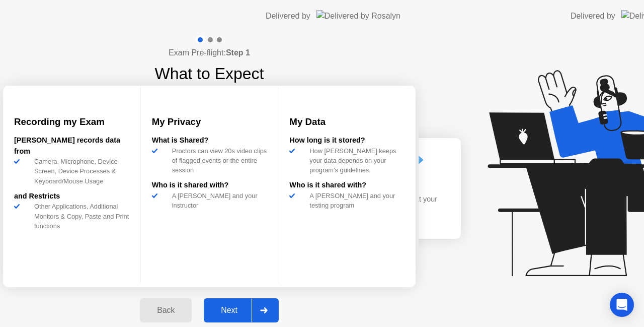 The width and height of the screenshot is (644, 327). Describe the element at coordinates (622, 305) in the screenshot. I see `div: Open Intercom Messenger` at that location.